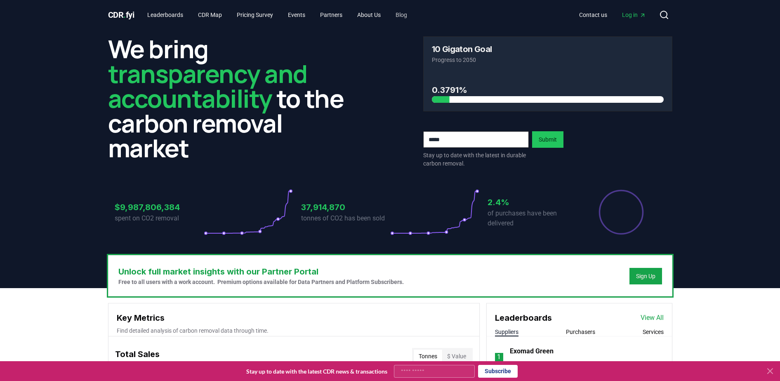 The image size is (780, 381). I want to click on span: CDR fyi, so click(121, 15).